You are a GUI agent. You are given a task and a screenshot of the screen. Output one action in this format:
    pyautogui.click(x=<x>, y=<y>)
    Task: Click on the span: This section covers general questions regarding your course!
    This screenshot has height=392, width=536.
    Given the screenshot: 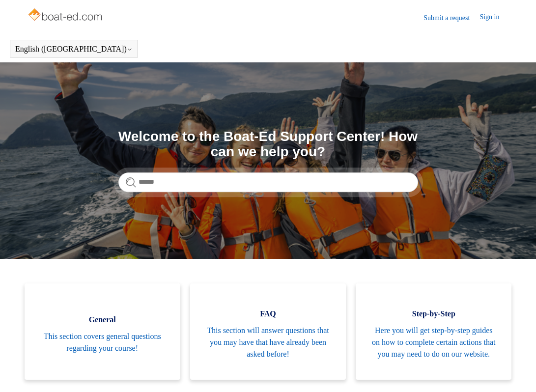 What is the action you would take?
    pyautogui.click(x=102, y=342)
    